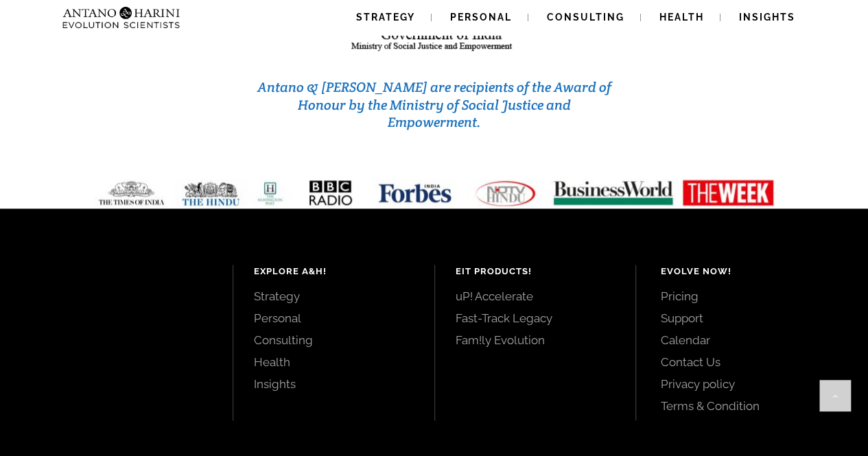  I want to click on a: Contact Us, so click(749, 362).